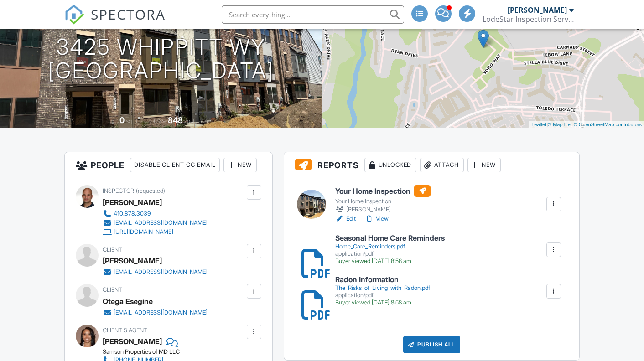 This screenshot has width=644, height=361. Describe the element at coordinates (383, 280) in the screenshot. I see `h6: Radon Information` at that location.